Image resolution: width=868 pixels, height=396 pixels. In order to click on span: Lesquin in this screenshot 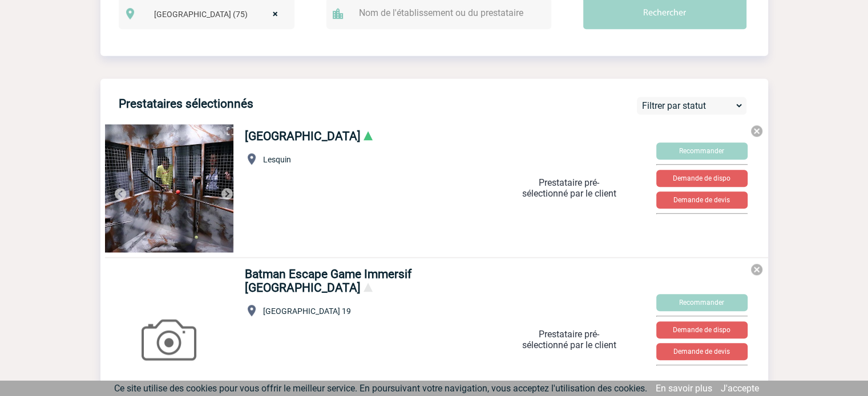, I will do `click(276, 159)`.